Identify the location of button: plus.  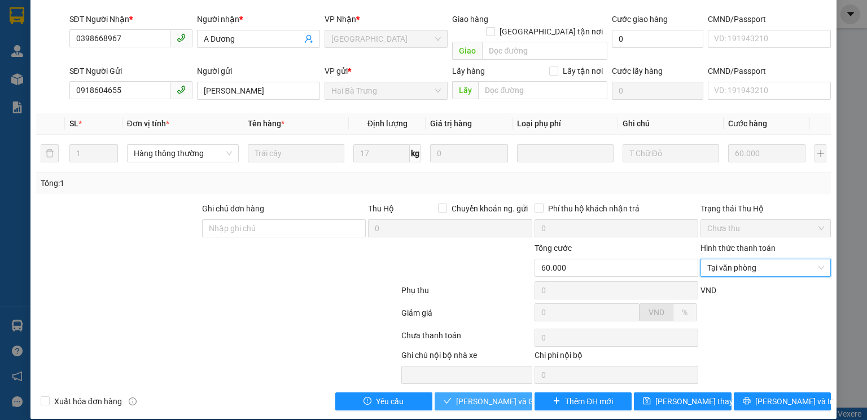
(820, 153).